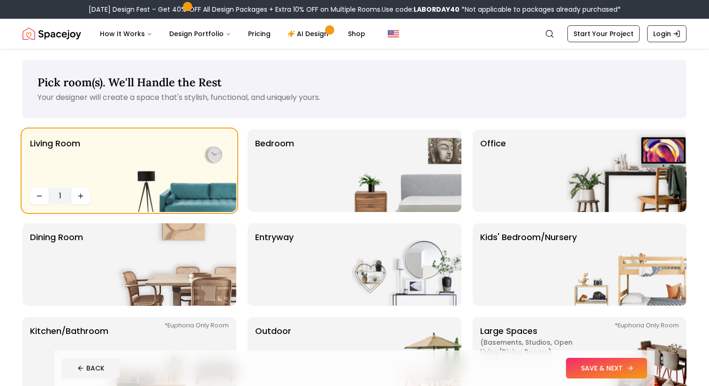 This screenshot has height=386, width=709. I want to click on a: AI Design, so click(309, 34).